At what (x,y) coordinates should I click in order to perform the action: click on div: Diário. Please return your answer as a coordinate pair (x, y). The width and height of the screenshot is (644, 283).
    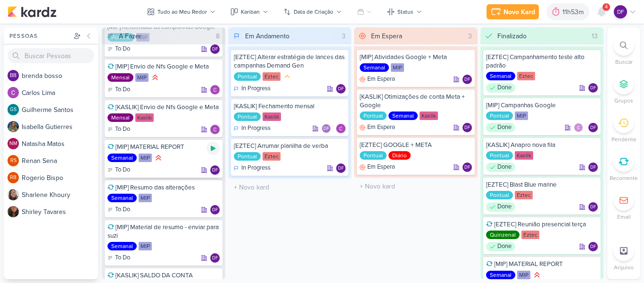
    Looking at the image, I should click on (399, 155).